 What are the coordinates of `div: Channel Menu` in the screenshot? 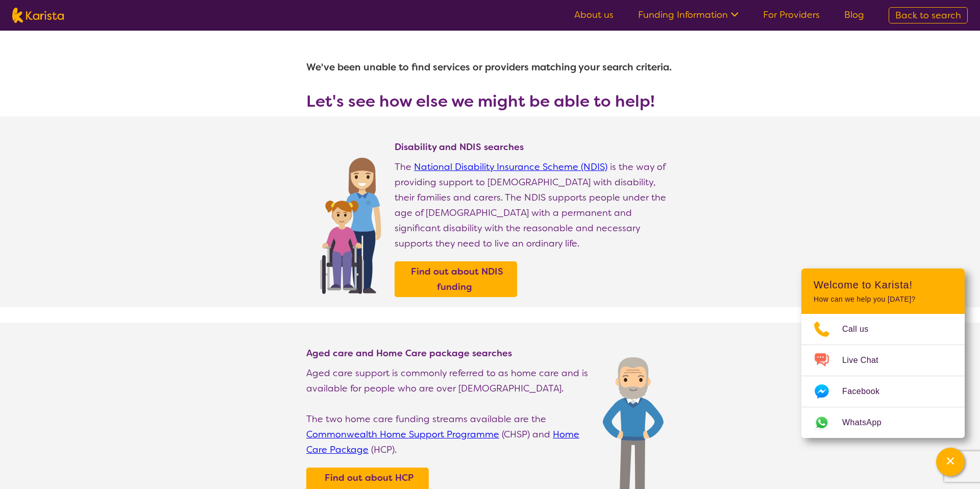 It's located at (883, 353).